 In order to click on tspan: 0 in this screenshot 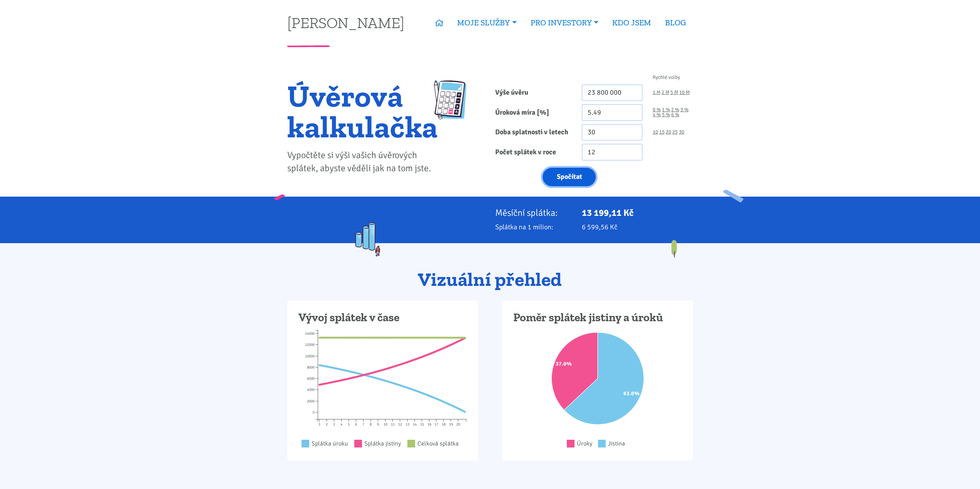, I will do `click(314, 412)`.